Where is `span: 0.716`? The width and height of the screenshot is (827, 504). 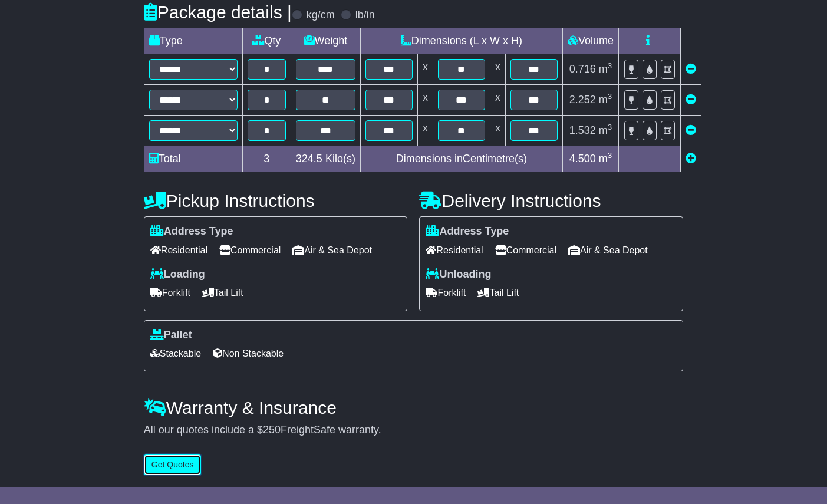 span: 0.716 is located at coordinates (582, 69).